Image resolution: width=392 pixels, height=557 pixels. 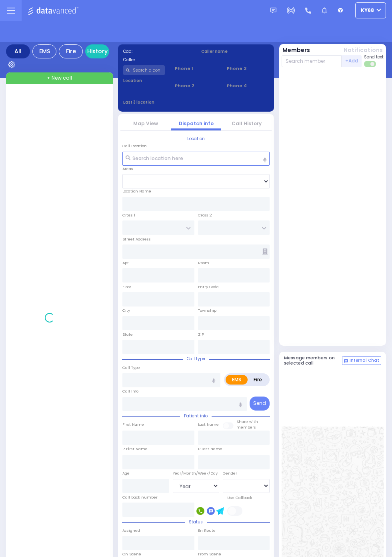 I want to click on label: En Route, so click(x=207, y=530).